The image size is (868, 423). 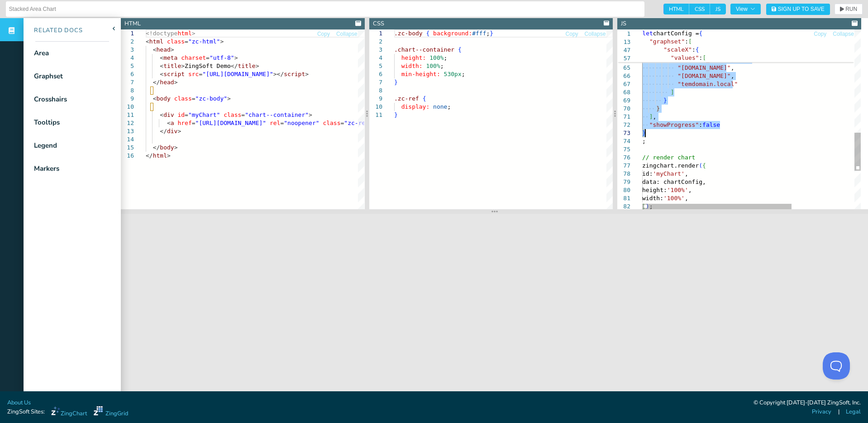 I want to click on span: background:, so click(x=452, y=33).